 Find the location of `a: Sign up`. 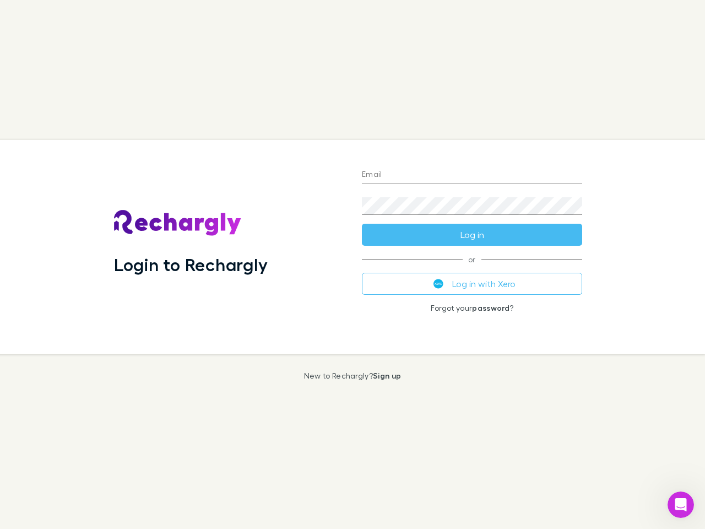

a: Sign up is located at coordinates (387, 375).